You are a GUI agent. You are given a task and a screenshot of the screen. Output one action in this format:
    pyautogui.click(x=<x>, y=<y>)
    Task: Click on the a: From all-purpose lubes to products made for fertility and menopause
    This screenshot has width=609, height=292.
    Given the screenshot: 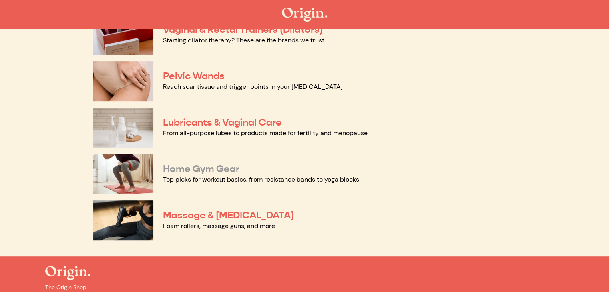 What is the action you would take?
    pyautogui.click(x=265, y=133)
    